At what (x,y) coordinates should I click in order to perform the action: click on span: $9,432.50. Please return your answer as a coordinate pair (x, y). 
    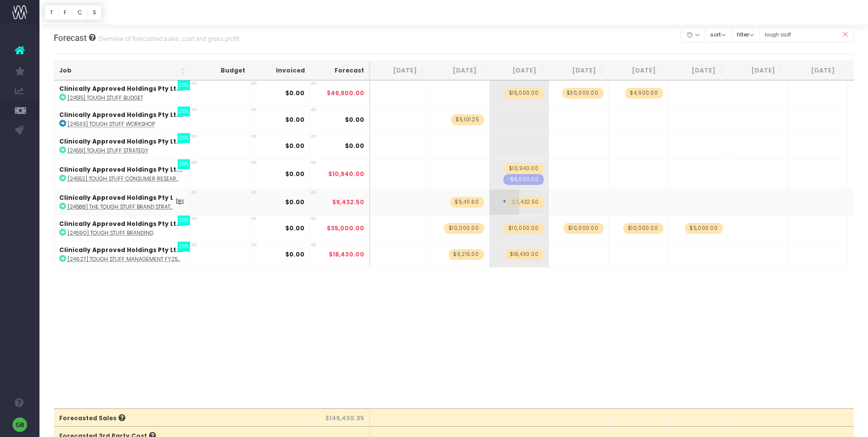
    Looking at the image, I should click on (348, 202).